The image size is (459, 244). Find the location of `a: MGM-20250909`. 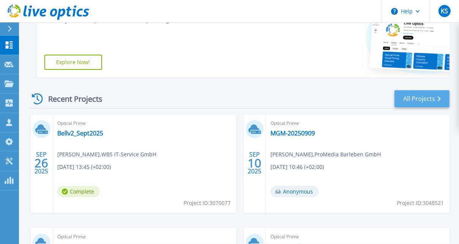

a: MGM-20250909 is located at coordinates (292, 133).